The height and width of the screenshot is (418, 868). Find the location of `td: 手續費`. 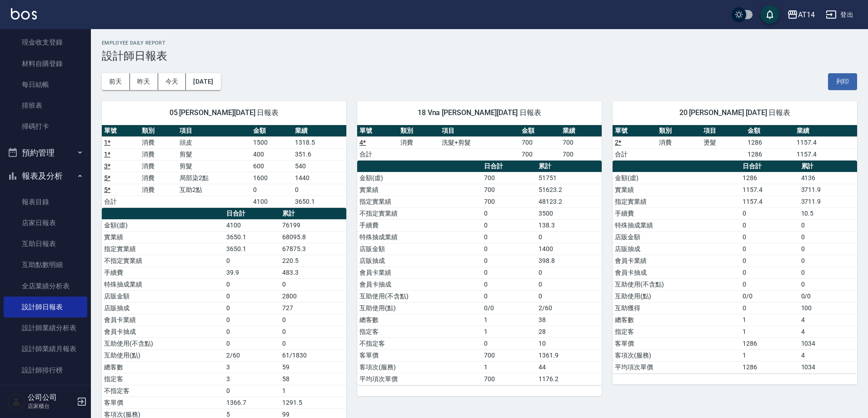

td: 手續費 is located at coordinates (676, 213).